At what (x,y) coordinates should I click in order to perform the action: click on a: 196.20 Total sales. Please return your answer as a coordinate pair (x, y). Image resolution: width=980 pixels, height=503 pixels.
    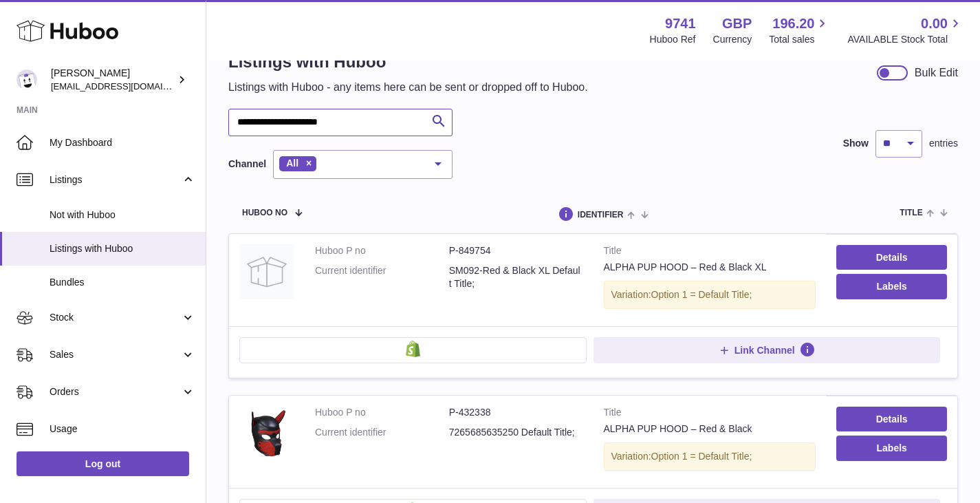
    Looking at the image, I should click on (799, 31).